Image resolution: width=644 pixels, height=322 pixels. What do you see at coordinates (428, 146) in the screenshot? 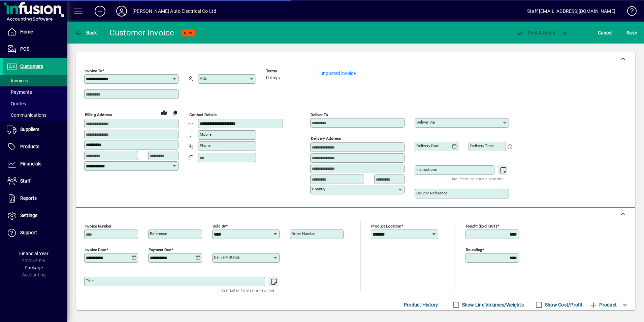
I see `mat-label: Delivery date` at bounding box center [428, 146].